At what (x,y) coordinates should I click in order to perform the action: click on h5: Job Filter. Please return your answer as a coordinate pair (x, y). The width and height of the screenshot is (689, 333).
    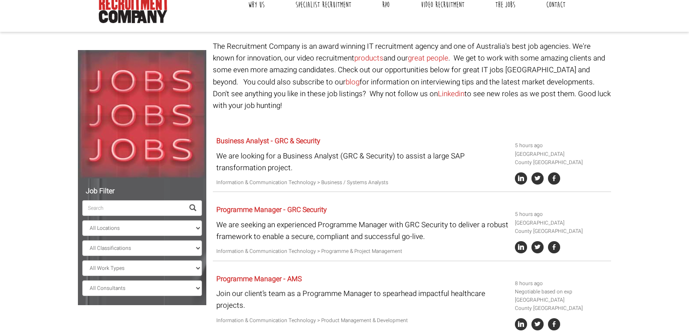
    Looking at the image, I should click on (142, 192).